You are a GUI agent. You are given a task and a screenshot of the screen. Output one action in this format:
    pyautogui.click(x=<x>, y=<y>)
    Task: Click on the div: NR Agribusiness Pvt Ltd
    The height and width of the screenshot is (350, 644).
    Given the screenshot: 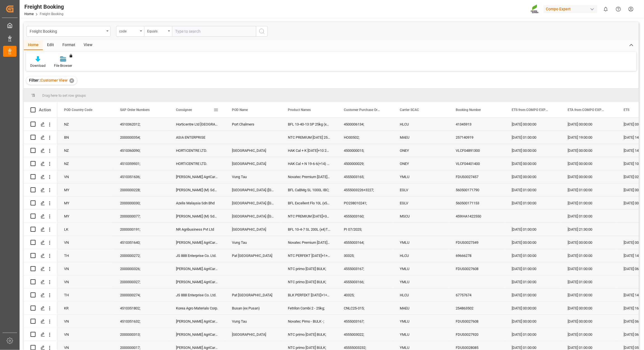 What is the action you would take?
    pyautogui.click(x=197, y=229)
    